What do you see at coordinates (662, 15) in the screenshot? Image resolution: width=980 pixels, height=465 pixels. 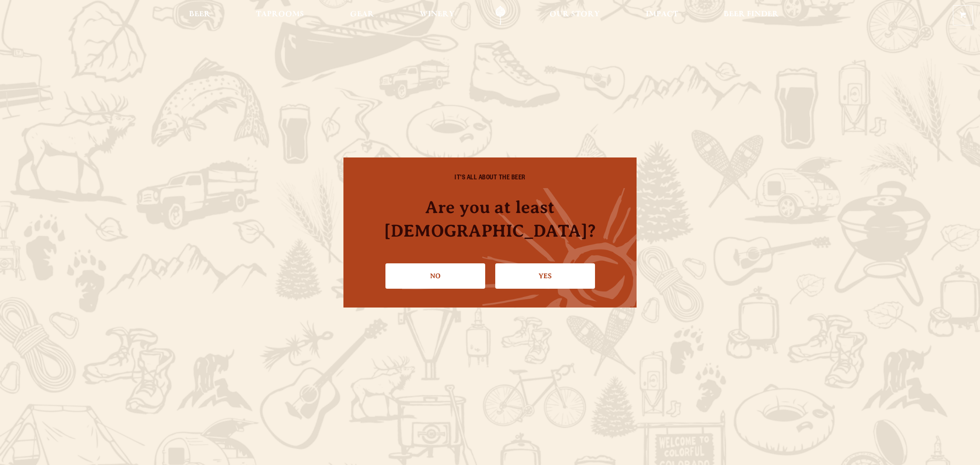 I see `span: Impact` at bounding box center [662, 15].